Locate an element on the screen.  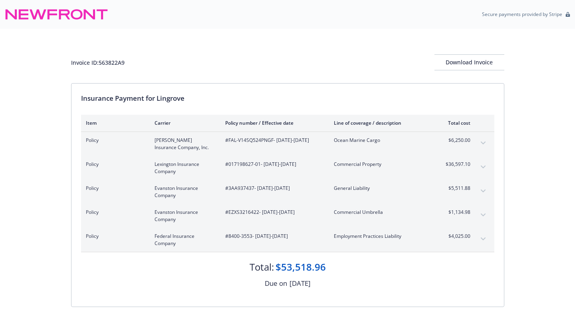
div: Total cost is located at coordinates (455, 123).